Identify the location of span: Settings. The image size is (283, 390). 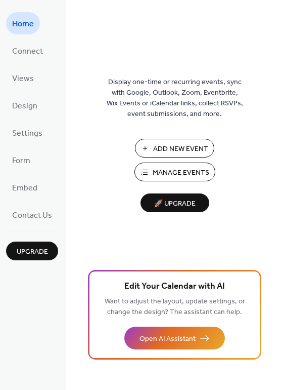
(27, 134).